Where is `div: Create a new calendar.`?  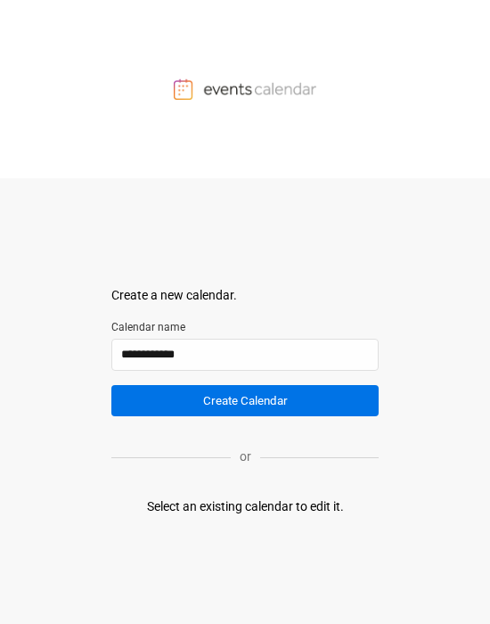
div: Create a new calendar. is located at coordinates (245, 295).